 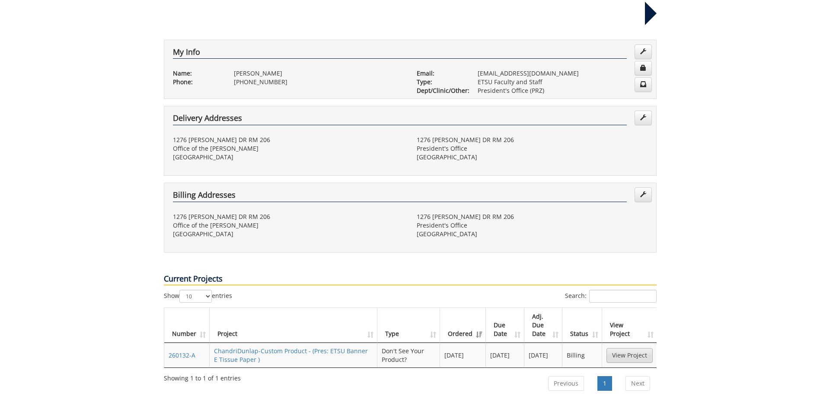 What do you see at coordinates (197, 82) in the screenshot?
I see `p: Phone:` at bounding box center [197, 82].